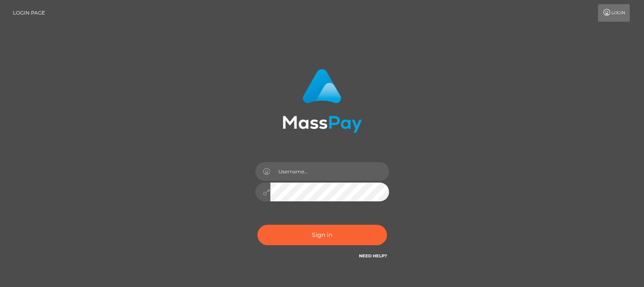 This screenshot has width=644, height=287. I want to click on a: Login Page, so click(29, 13).